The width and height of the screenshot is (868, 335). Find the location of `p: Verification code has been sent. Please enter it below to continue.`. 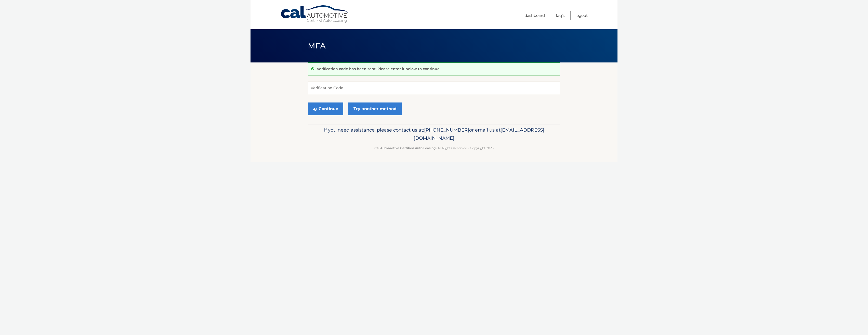

p: Verification code has been sent. Please enter it below to continue. is located at coordinates (378, 69).